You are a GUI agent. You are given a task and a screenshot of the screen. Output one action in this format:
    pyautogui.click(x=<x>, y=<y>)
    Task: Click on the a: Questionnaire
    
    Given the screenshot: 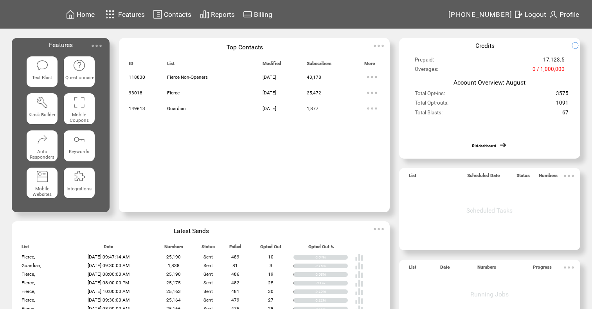 What is the action you would take?
    pyautogui.click(x=79, y=72)
    